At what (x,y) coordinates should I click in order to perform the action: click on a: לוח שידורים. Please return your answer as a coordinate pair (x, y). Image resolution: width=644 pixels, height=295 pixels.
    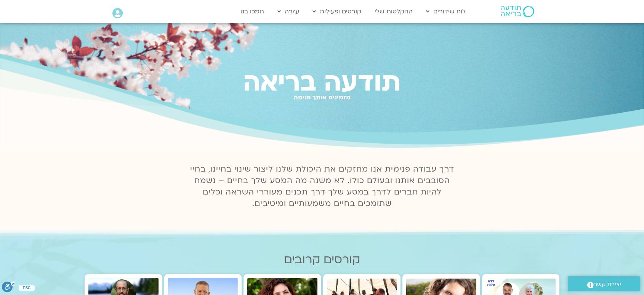
    Looking at the image, I should click on (446, 11).